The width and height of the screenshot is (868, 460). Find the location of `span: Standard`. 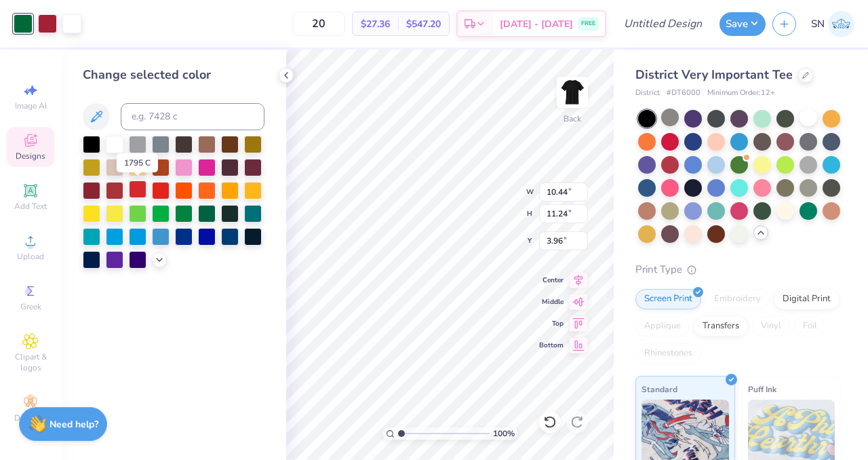

span: Standard is located at coordinates (659, 388).